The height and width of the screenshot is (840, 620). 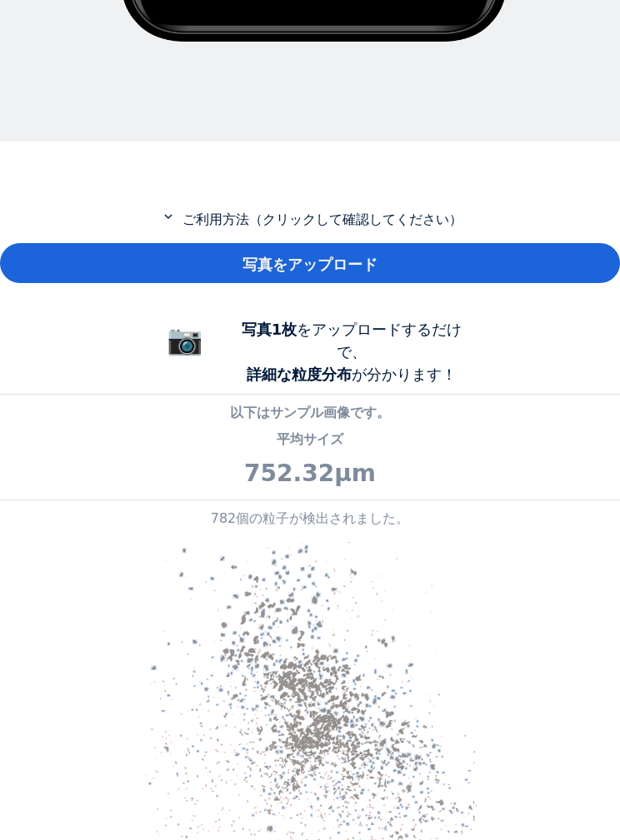 What do you see at coordinates (310, 439) in the screenshot?
I see `font: 平均サイズ` at bounding box center [310, 439].